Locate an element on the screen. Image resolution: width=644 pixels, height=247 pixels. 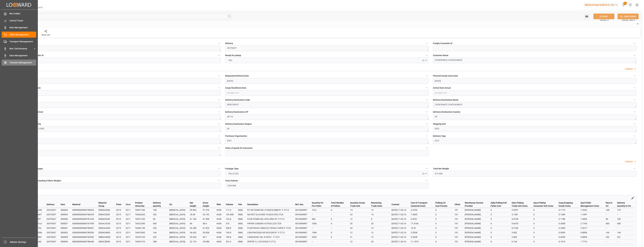
span: Arrival Date Actual is located at coordinates (442, 88).